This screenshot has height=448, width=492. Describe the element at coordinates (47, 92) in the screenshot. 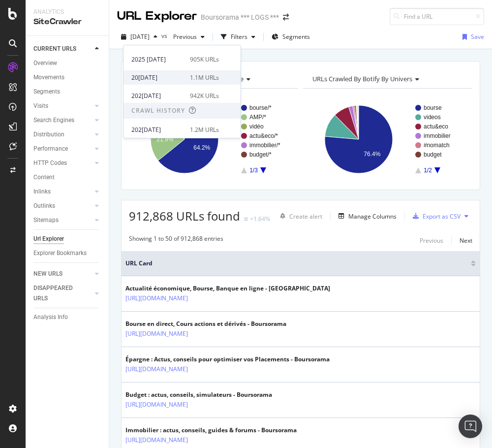

I see `div: Segments` at that location.